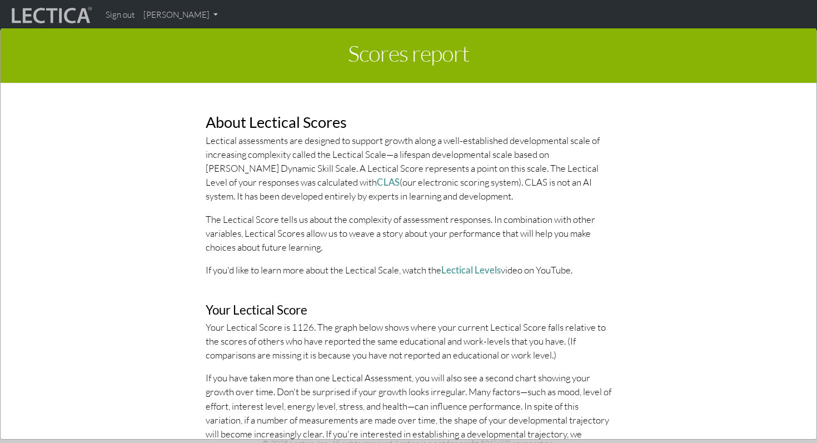 Image resolution: width=817 pixels, height=443 pixels. Describe the element at coordinates (409, 341) in the screenshot. I see `p: Your Lectical Score is 1126. The graph below shows where your current Lectical Score falls relati...` at that location.